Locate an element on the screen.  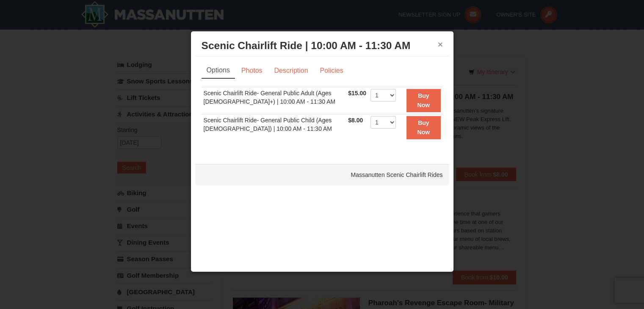
h3: Scenic Chairlift Ride | 10:00 AM - 11:30 AM is located at coordinates (322, 46).